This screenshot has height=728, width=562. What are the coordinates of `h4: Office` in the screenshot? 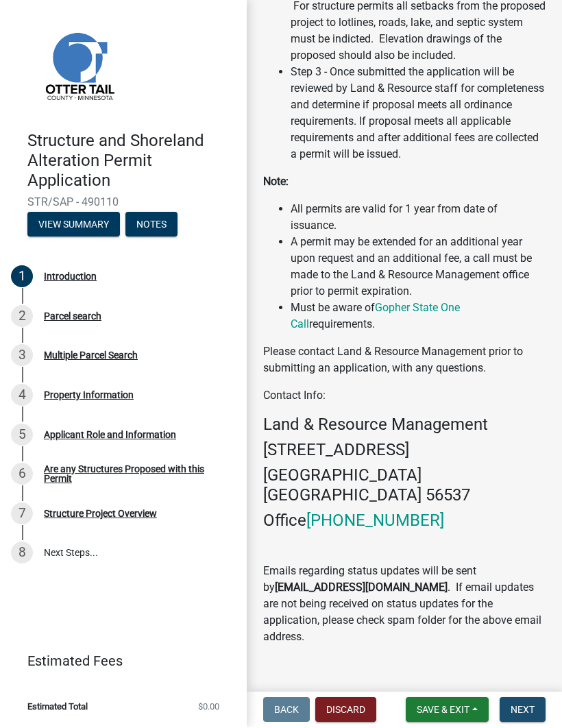 It's located at (404, 521).